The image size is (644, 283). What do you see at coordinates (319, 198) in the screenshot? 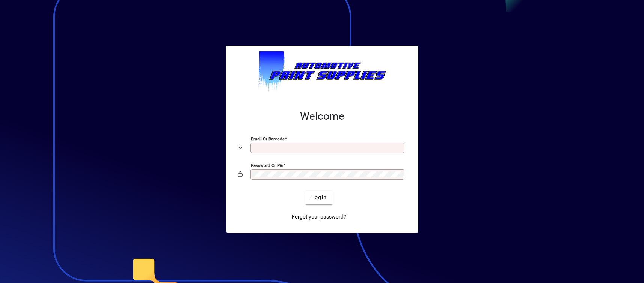
I see `span: Login` at bounding box center [319, 198].